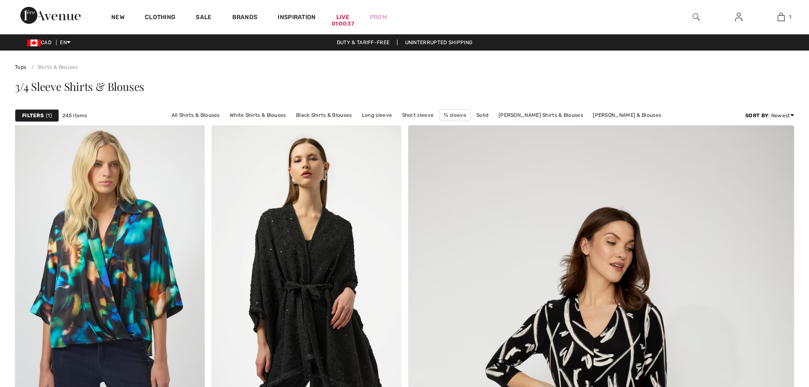 The height and width of the screenshot is (387, 809). Describe the element at coordinates (696, 17) in the screenshot. I see `img: search the website` at that location.